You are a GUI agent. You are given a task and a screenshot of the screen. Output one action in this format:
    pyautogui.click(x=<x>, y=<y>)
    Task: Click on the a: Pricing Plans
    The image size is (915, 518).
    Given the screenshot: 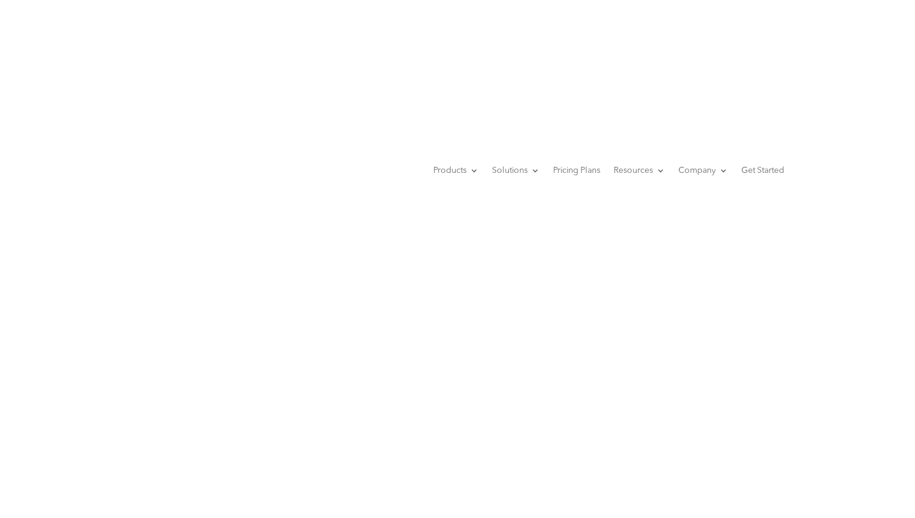 What is the action you would take?
    pyautogui.click(x=576, y=171)
    